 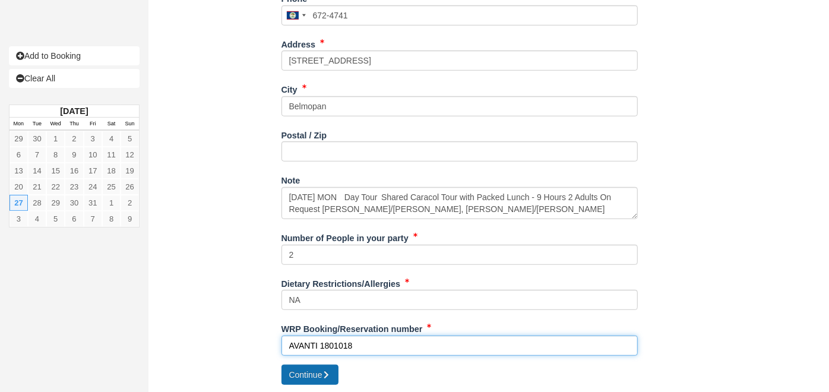 I want to click on a: 10, so click(x=93, y=154).